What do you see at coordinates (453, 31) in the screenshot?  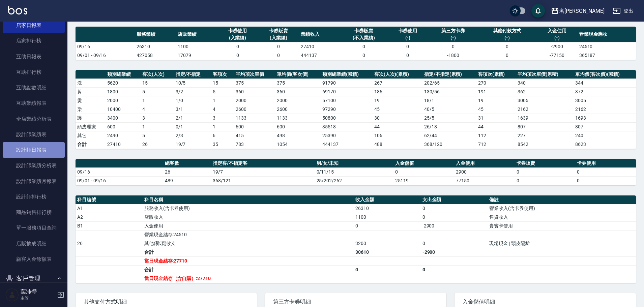 I see `div: 第三方卡券` at bounding box center [453, 31].